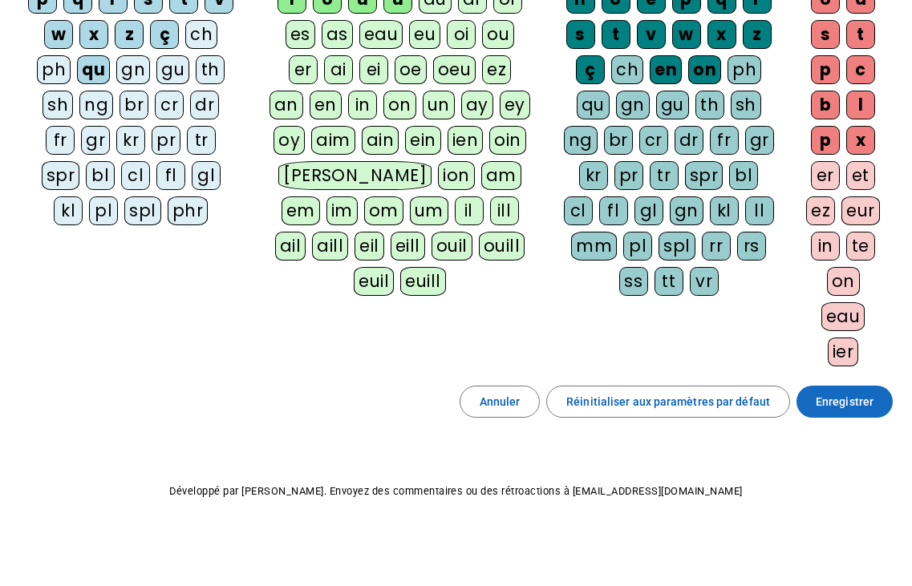 The height and width of the screenshot is (586, 912). I want to click on div: ez, so click(820, 211).